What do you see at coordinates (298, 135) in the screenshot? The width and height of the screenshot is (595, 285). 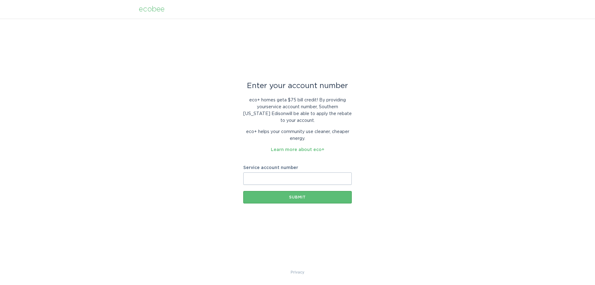 I see `p: eco+ helps your community use cleaner, cheaper energy.` at bounding box center [298, 135].